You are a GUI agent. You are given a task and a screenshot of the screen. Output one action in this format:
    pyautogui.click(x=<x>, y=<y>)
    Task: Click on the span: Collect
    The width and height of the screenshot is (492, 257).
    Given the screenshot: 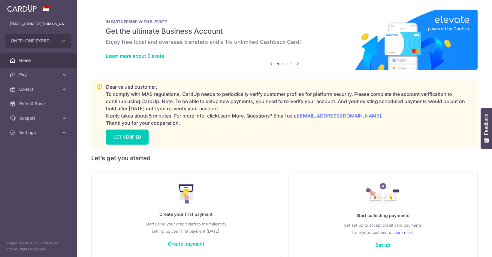 What is the action you would take?
    pyautogui.click(x=39, y=89)
    